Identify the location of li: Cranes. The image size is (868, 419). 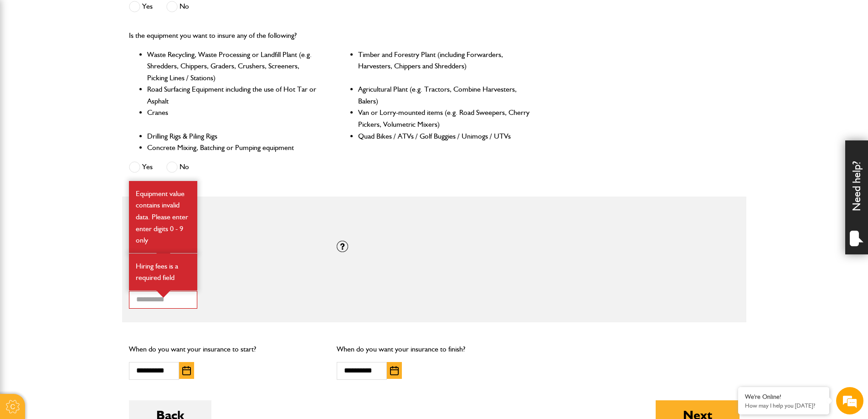
(233, 118).